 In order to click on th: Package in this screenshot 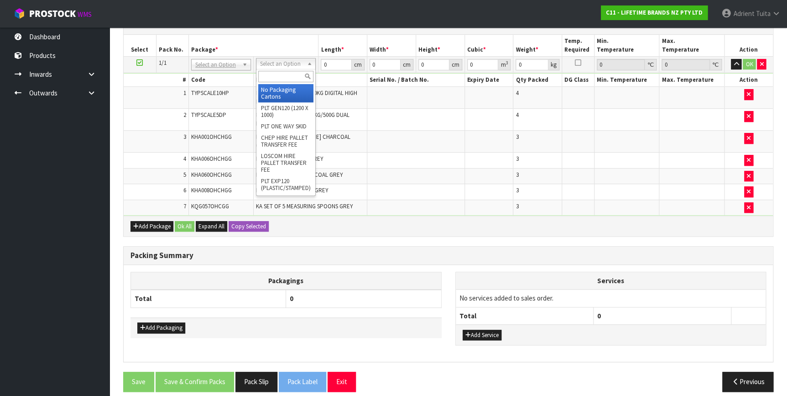, I will do `click(253, 45)`.